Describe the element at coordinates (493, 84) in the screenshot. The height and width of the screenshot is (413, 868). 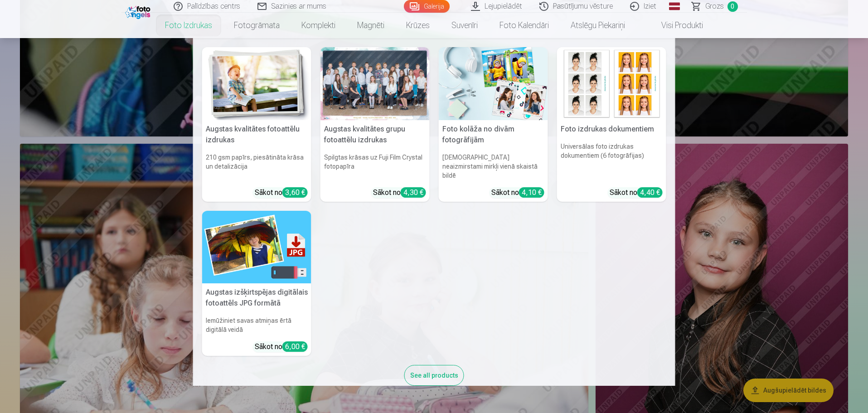
I see `img: Foto kolāža no divām fotogrāfijām` at that location.